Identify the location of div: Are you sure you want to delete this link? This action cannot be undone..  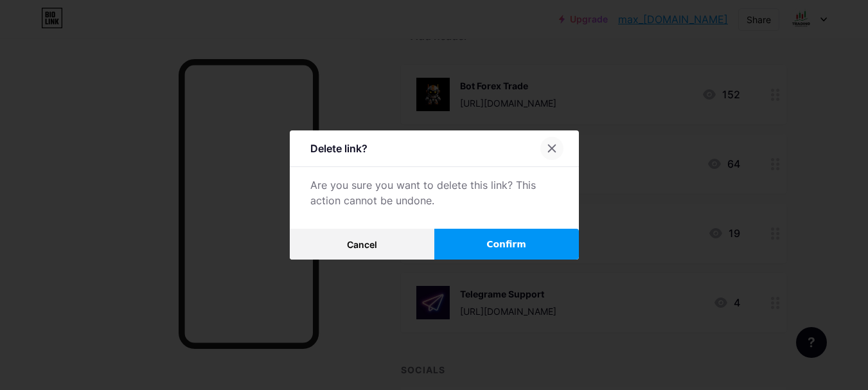
(434, 193).